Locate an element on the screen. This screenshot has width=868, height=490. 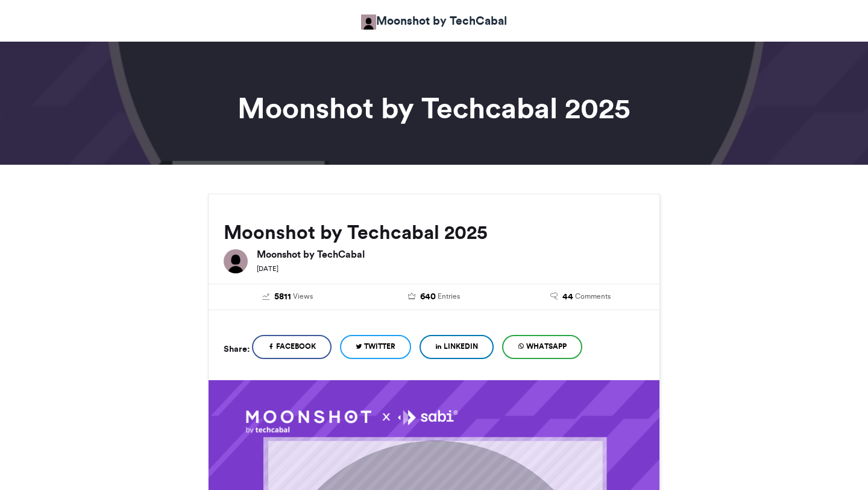
span: Views is located at coordinates (303, 296).